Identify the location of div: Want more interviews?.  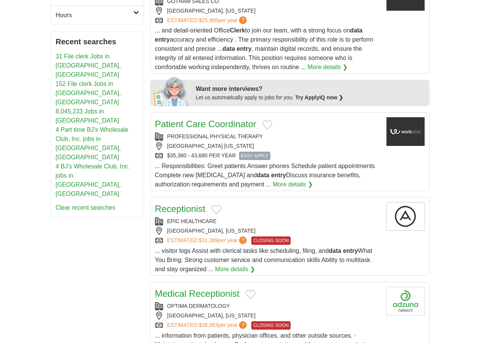
(310, 89).